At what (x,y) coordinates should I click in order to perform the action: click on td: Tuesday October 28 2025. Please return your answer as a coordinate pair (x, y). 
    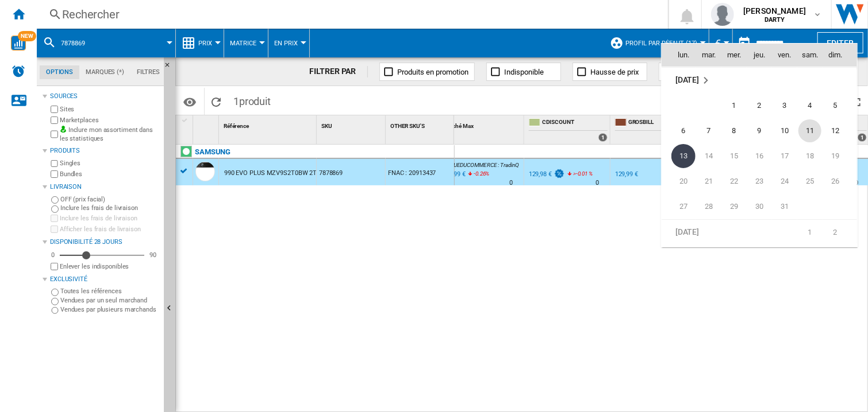
    Looking at the image, I should click on (709, 207).